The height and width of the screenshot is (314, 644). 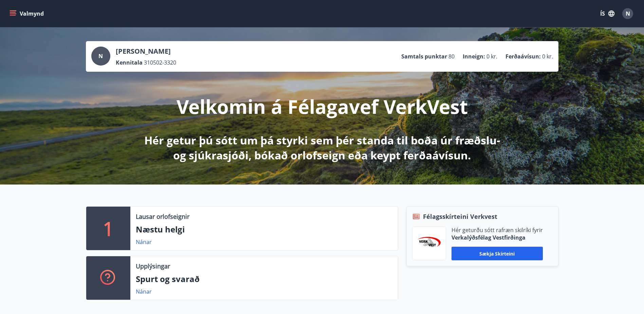 I want to click on p: Lausar orlofseignir, so click(x=163, y=216).